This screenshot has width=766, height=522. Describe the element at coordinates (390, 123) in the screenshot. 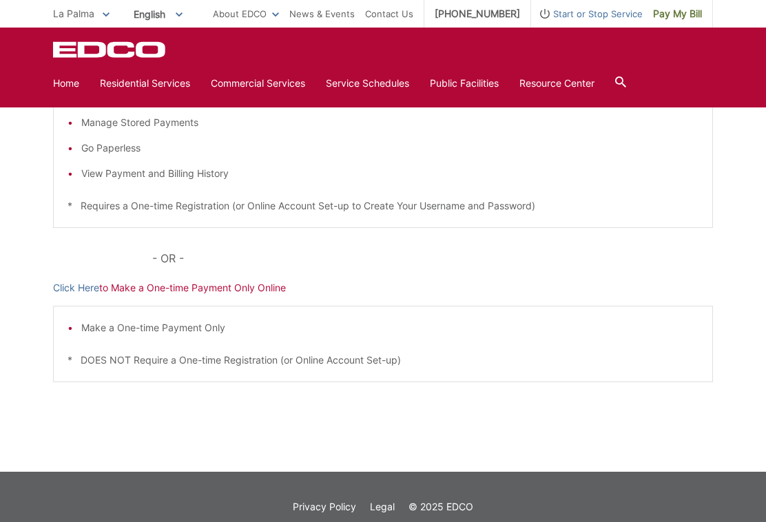

I see `li: Manage Stored Payments` at that location.